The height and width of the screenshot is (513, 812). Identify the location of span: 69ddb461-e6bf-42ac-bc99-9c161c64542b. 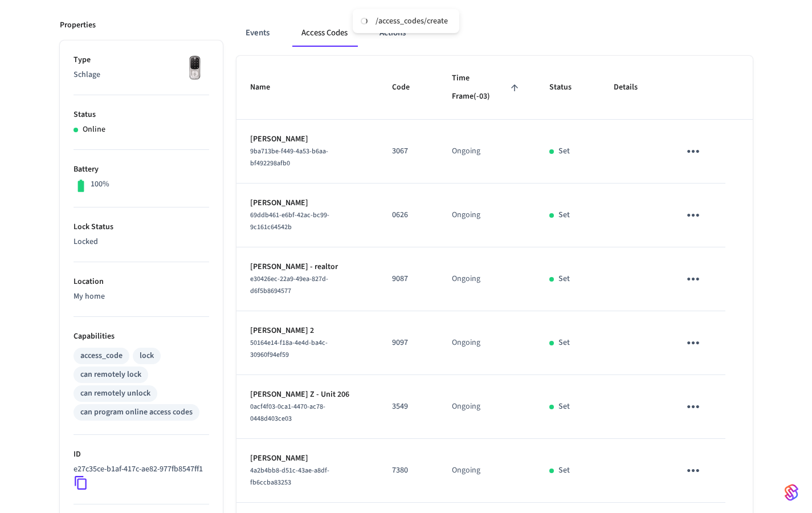
(289, 221).